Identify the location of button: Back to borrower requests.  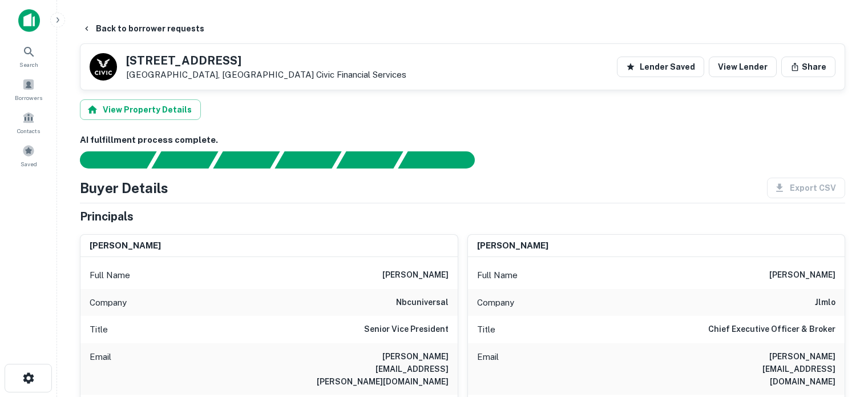
(143, 29).